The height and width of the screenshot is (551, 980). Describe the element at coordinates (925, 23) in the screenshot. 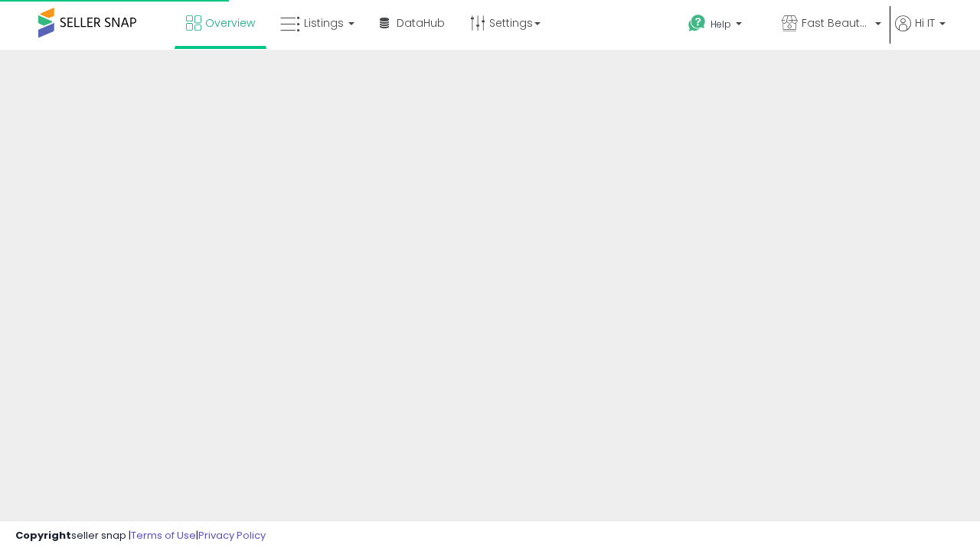

I see `span: Hi IT` at that location.